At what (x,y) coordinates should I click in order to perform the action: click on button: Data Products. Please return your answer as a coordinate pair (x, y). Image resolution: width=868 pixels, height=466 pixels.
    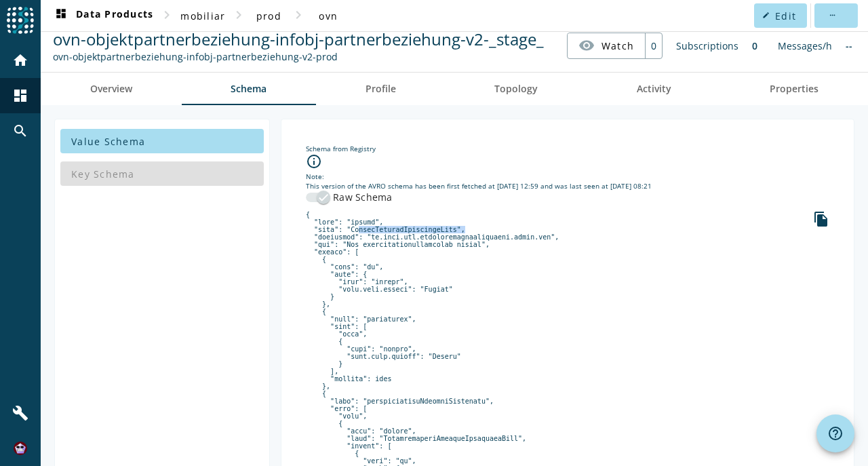
    Looking at the image, I should click on (103, 16).